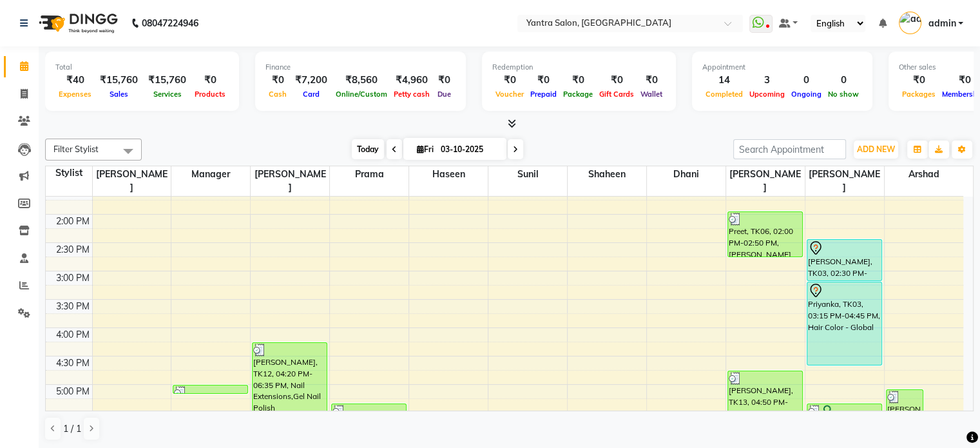 This screenshot has height=448, width=980. What do you see at coordinates (277, 94) in the screenshot?
I see `span: Cash` at bounding box center [277, 94].